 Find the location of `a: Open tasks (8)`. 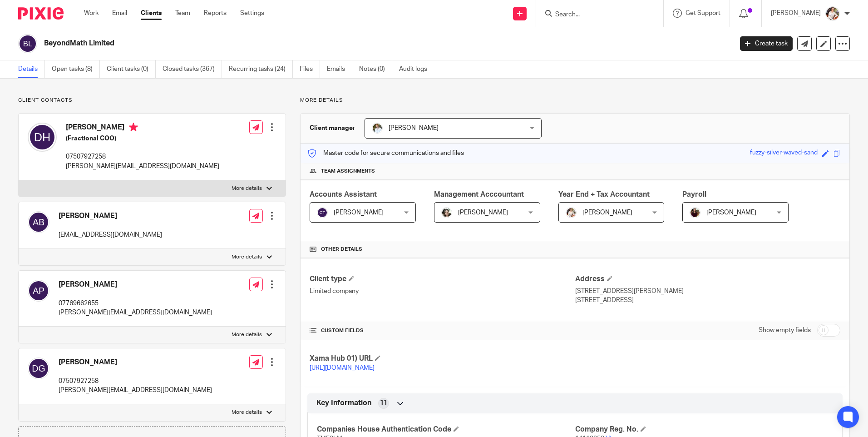

a: Open tasks (8) is located at coordinates (76, 69).